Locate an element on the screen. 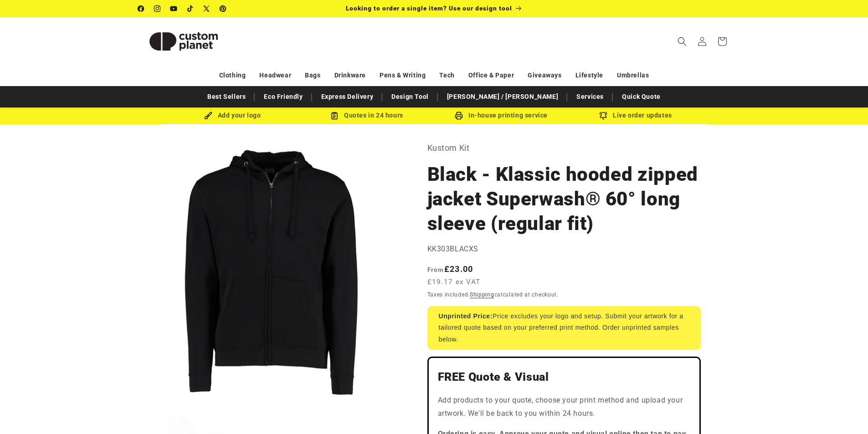 Image resolution: width=868 pixels, height=434 pixels. h2: FREE Quote & Visual is located at coordinates (564, 377).